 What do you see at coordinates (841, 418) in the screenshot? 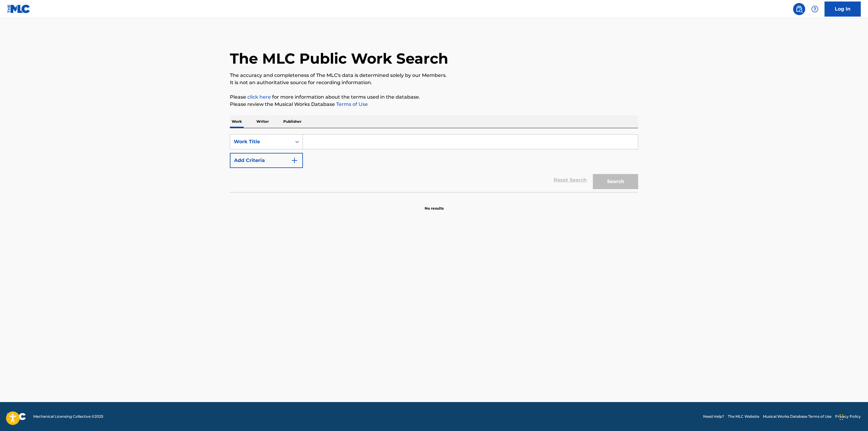
I see `div: Trascina` at bounding box center [841, 418].